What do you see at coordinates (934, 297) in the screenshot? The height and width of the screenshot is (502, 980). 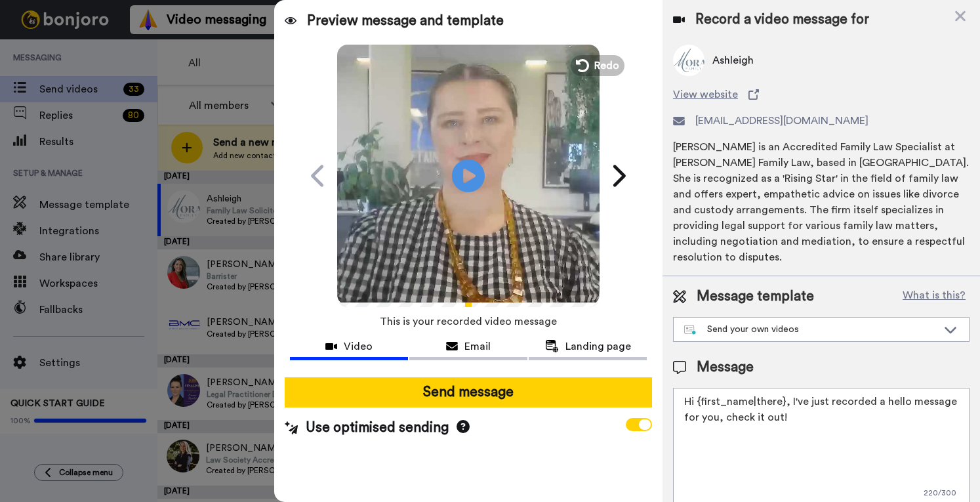 I see `button: What is this?` at bounding box center [934, 297].